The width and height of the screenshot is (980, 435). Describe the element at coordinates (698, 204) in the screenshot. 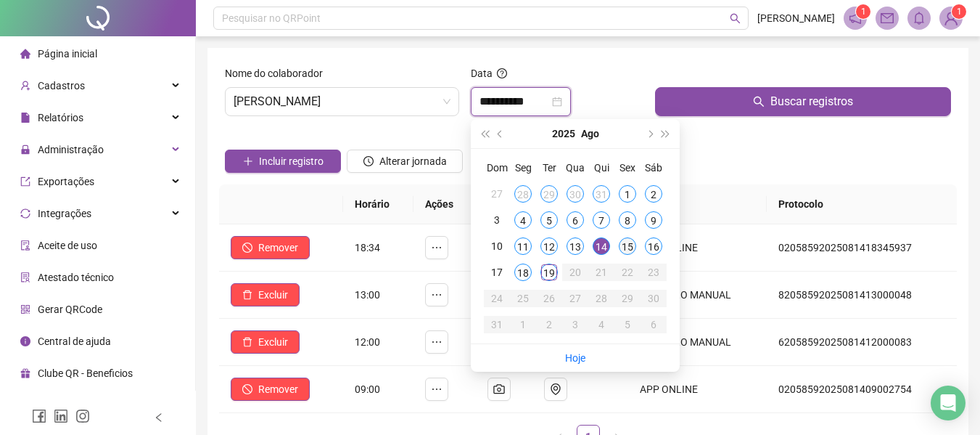

I see `th: Origem` at that location.